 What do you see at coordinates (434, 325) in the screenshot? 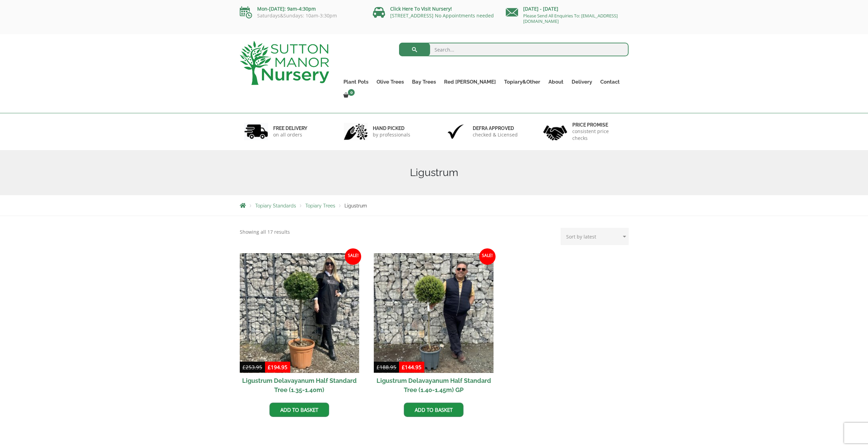
I see `a: Sale! Ligustrum Delavayanum Half Standard Tree (1.40-1.45m) GP` at bounding box center [434, 325].